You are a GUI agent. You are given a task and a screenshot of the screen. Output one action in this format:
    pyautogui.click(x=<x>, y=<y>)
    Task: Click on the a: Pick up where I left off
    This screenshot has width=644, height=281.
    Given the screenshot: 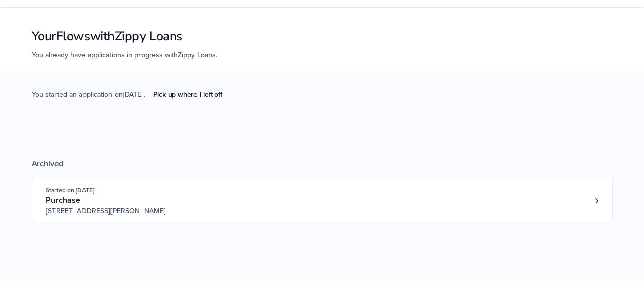 What is the action you would take?
    pyautogui.click(x=188, y=94)
    